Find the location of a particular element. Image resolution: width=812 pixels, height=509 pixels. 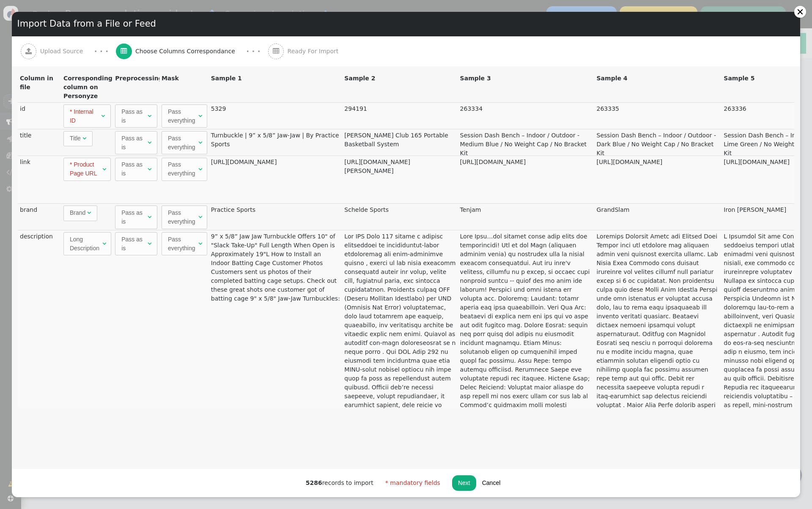

span: Choose Columns Correspondance is located at coordinates (187, 51).